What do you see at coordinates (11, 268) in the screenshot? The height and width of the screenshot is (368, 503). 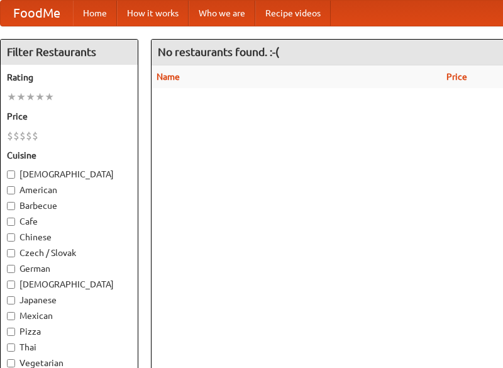 I see `input: German` at bounding box center [11, 268].